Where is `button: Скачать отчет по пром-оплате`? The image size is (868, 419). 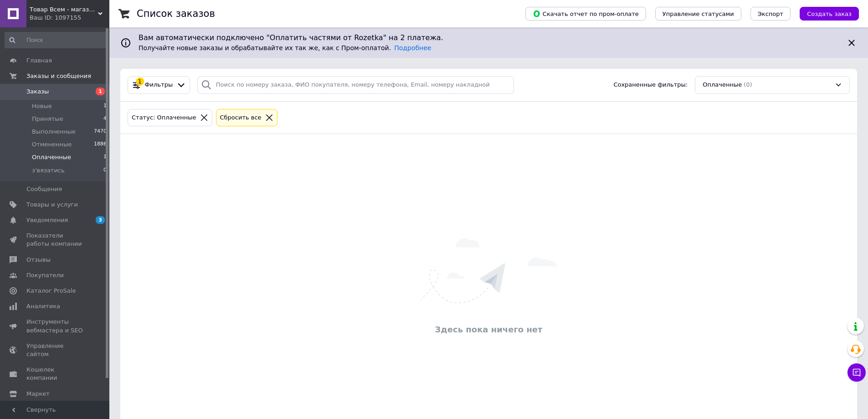
button: Скачать отчет по пром-оплате is located at coordinates (586, 13).